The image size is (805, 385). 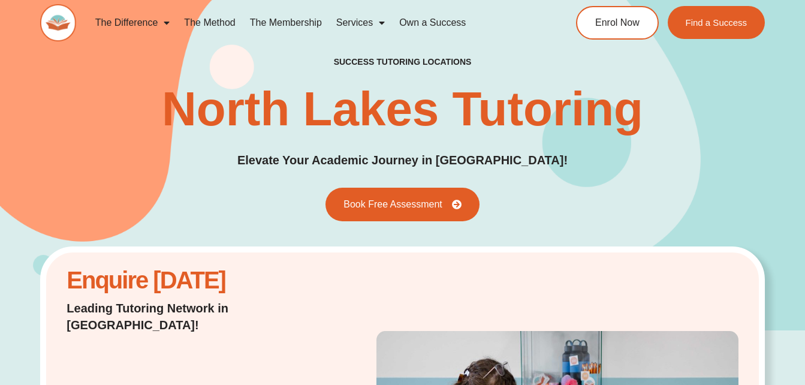 What do you see at coordinates (209, 23) in the screenshot?
I see `a: The Method` at bounding box center [209, 23].